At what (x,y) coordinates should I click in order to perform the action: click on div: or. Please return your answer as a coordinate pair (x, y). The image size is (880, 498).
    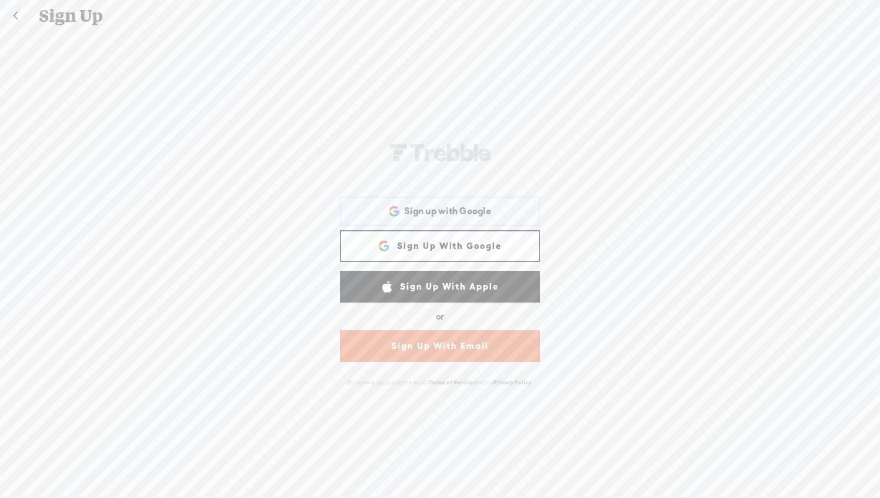
    Looking at the image, I should click on (440, 317).